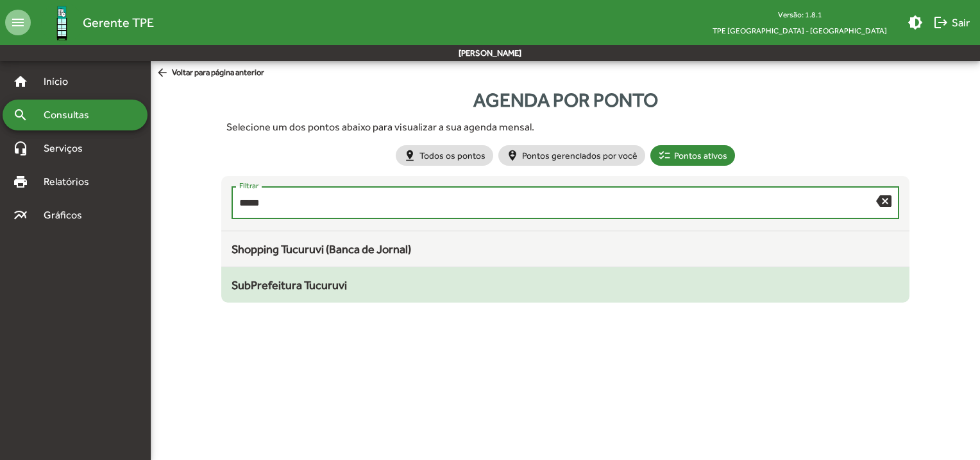  What do you see at coordinates (941, 22) in the screenshot?
I see `mat-icon: logout` at bounding box center [941, 22].